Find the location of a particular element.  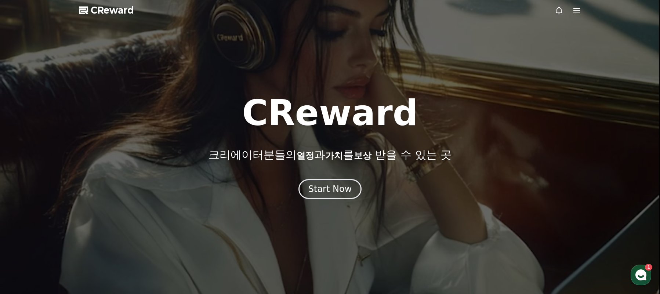

span: 가치 is located at coordinates (334, 156).